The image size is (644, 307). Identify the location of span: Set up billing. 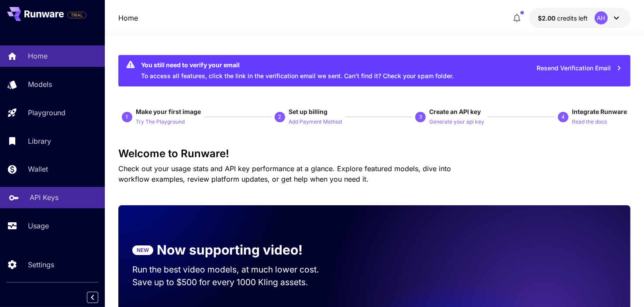
(308, 111).